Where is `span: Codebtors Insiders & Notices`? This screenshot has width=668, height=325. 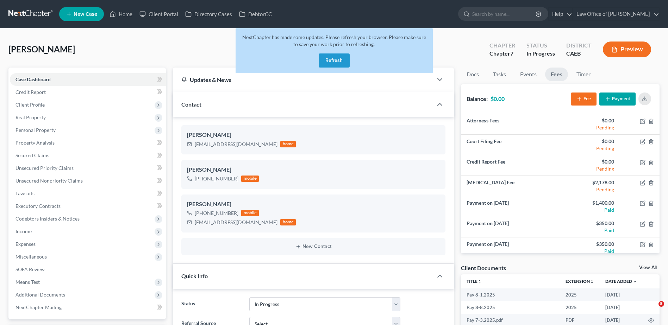
span: Codebtors Insiders & Notices is located at coordinates (48, 219).